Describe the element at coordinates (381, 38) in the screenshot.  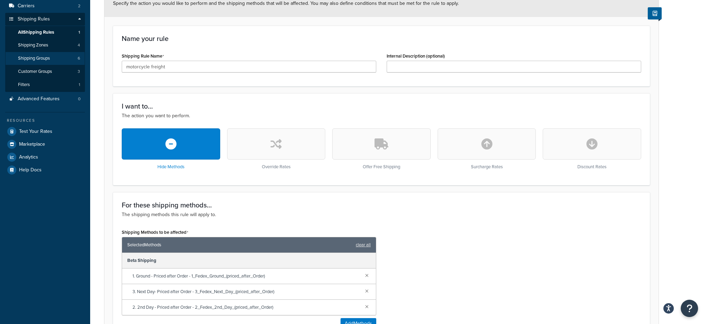
I see `h3: Name your rule` at that location.